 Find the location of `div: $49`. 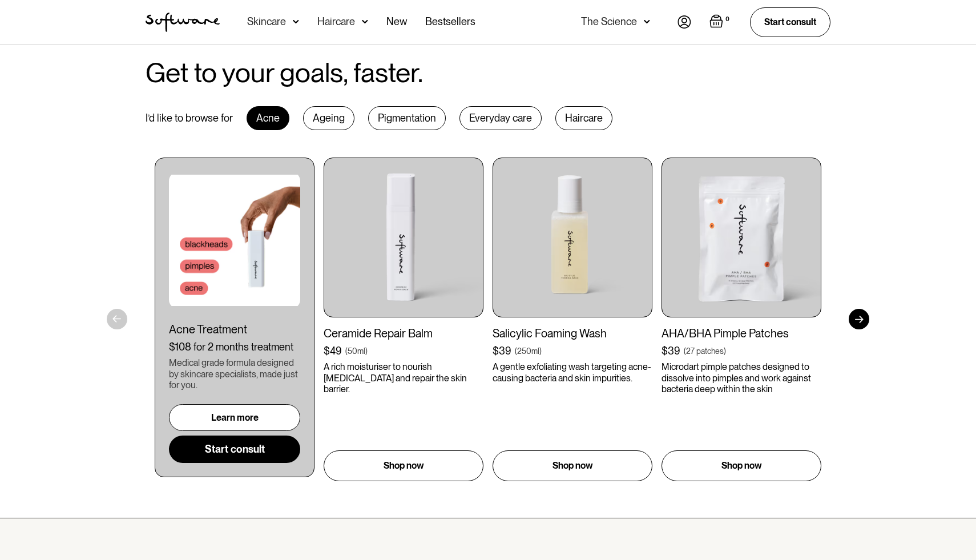

div: $49 is located at coordinates (333, 351).